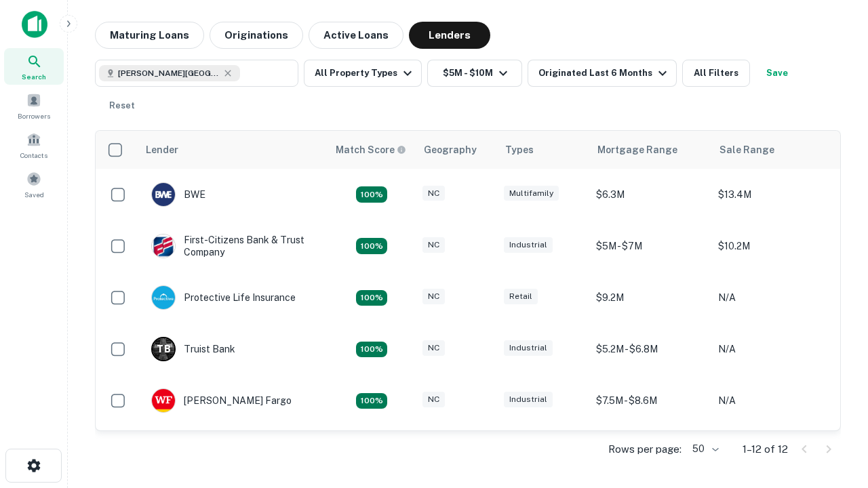 Image resolution: width=868 pixels, height=488 pixels. I want to click on div: Mortgage Range, so click(637, 149).